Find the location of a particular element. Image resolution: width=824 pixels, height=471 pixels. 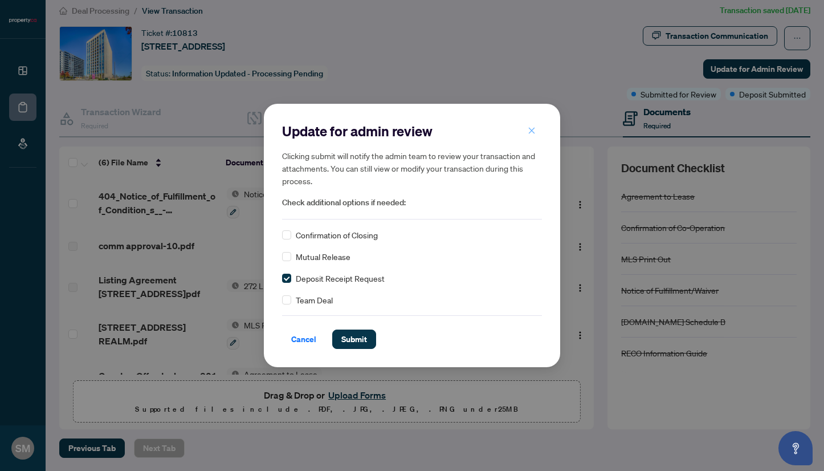

button: Submit is located at coordinates (354, 339).